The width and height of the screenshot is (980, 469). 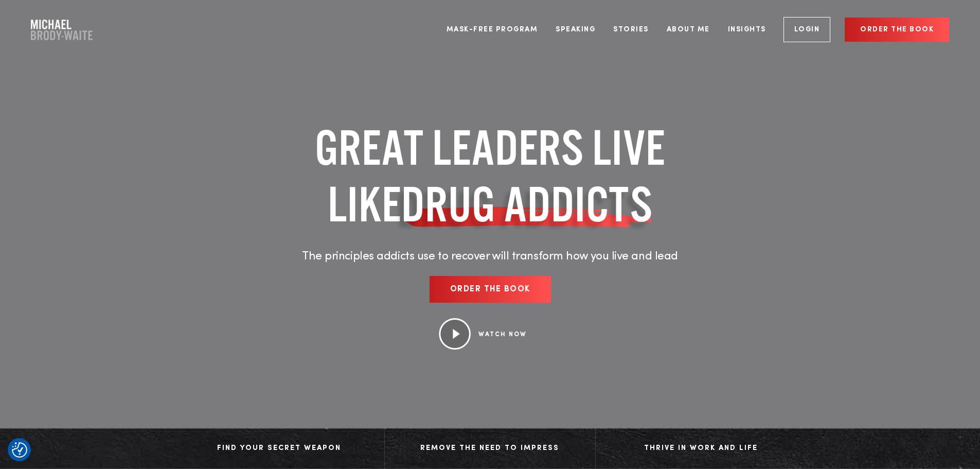 I want to click on div: Find Your Secret Weapon, so click(x=279, y=449).